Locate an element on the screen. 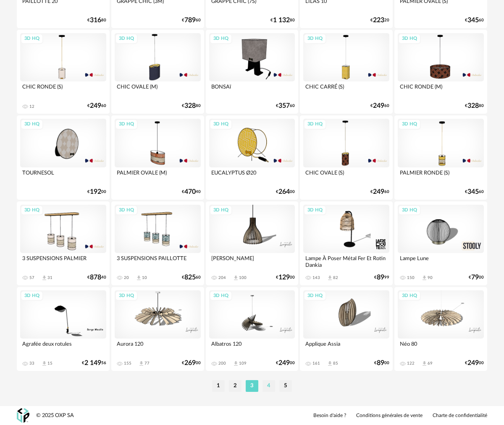 This screenshot has width=504, height=425. a: 3D HQ EUCALYPTUS Ø20 €26400 is located at coordinates (252, 157).